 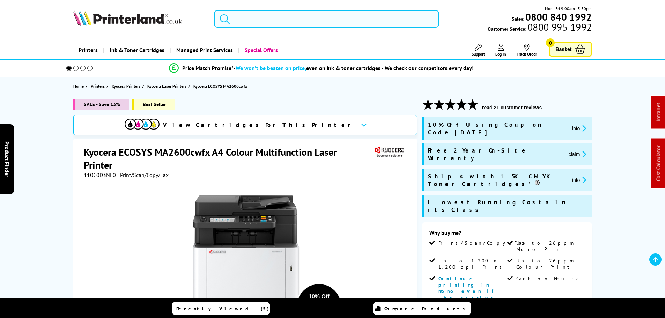 I want to click on span: Kyocera ECOSYS MA2600cwfx, so click(x=220, y=86).